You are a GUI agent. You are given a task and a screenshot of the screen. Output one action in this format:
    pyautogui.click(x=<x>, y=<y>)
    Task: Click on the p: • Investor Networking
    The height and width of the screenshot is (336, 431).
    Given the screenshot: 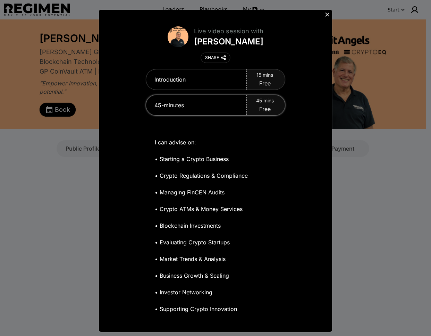 What is the action you would take?
    pyautogui.click(x=201, y=292)
    